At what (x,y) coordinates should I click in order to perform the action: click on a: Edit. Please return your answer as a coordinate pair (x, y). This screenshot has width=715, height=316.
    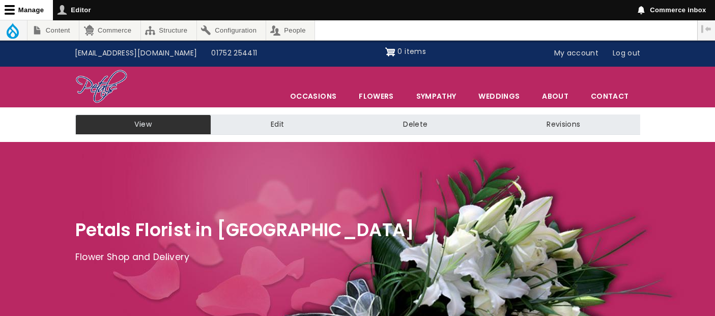
    Looking at the image, I should click on (277, 125).